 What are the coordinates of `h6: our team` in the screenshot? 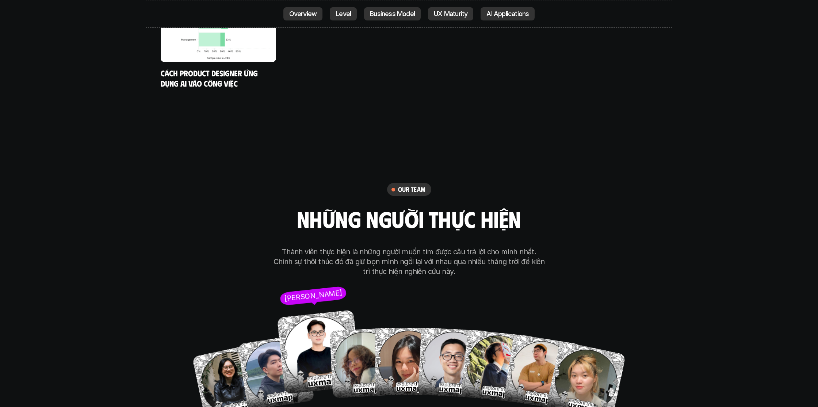 It's located at (412, 189).